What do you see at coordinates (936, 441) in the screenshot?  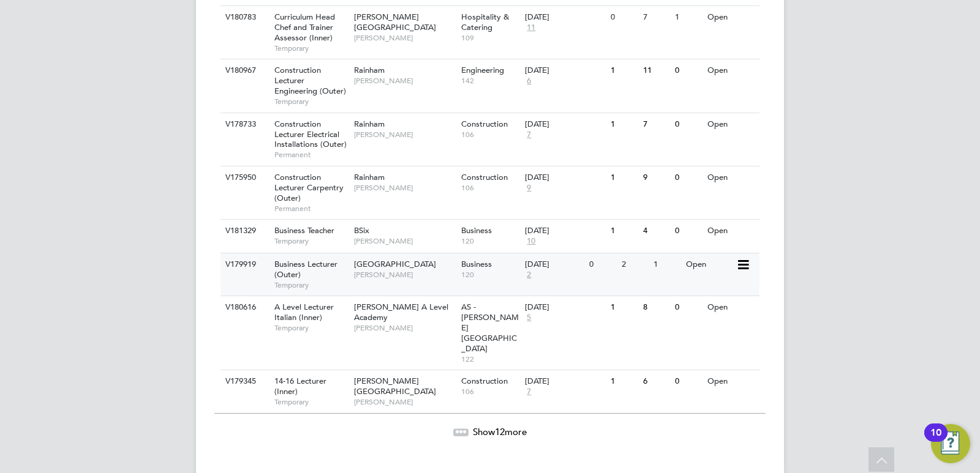 I see `div: 10` at bounding box center [936, 441].